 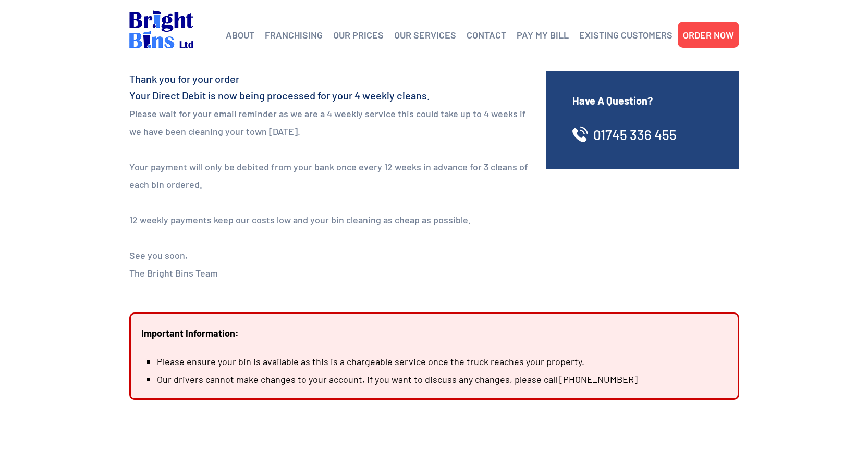 What do you see at coordinates (626, 35) in the screenshot?
I see `a: EXISTING CUSTOMERS` at bounding box center [626, 35].